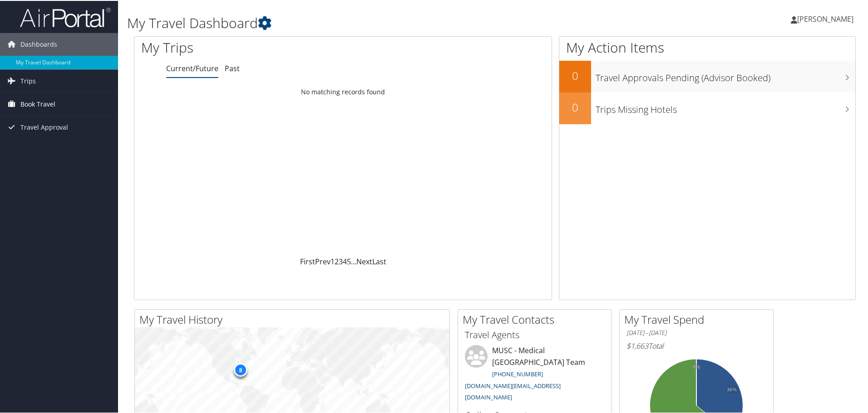 The width and height of the screenshot is (868, 413). Describe the element at coordinates (39, 44) in the screenshot. I see `span: Dashboards` at that location.